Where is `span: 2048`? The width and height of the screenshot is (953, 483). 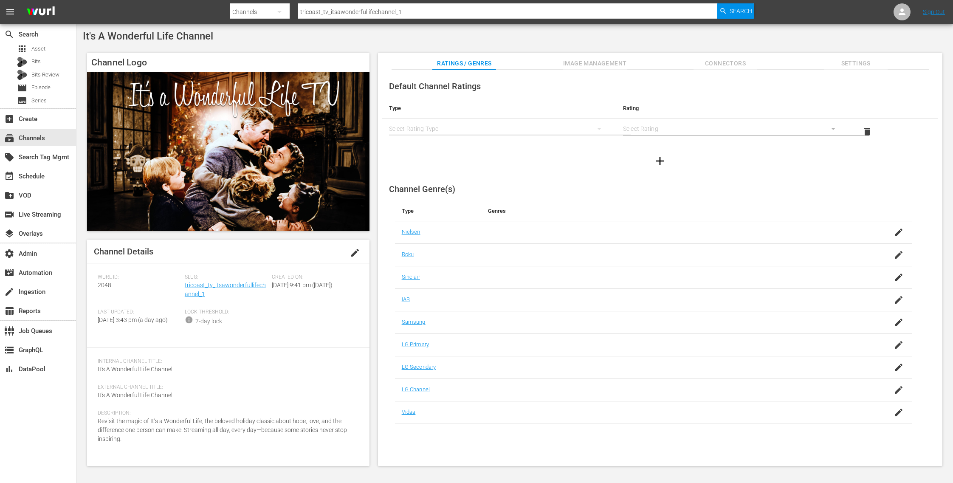
span: 2048 is located at coordinates (104, 285).